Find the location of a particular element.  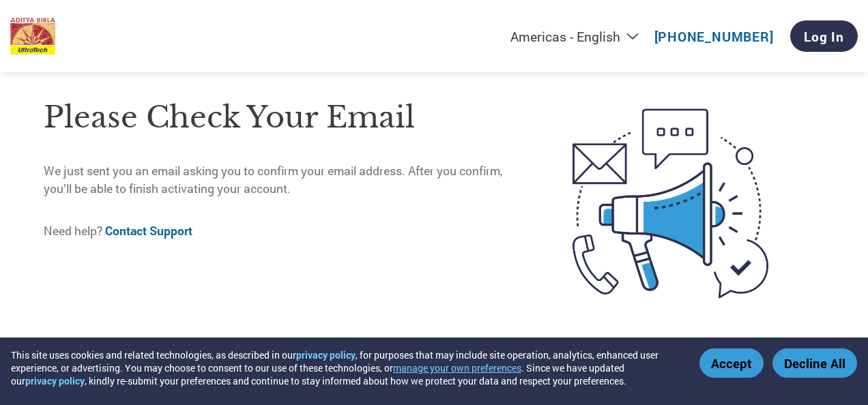

a: Contact Support is located at coordinates (149, 231).